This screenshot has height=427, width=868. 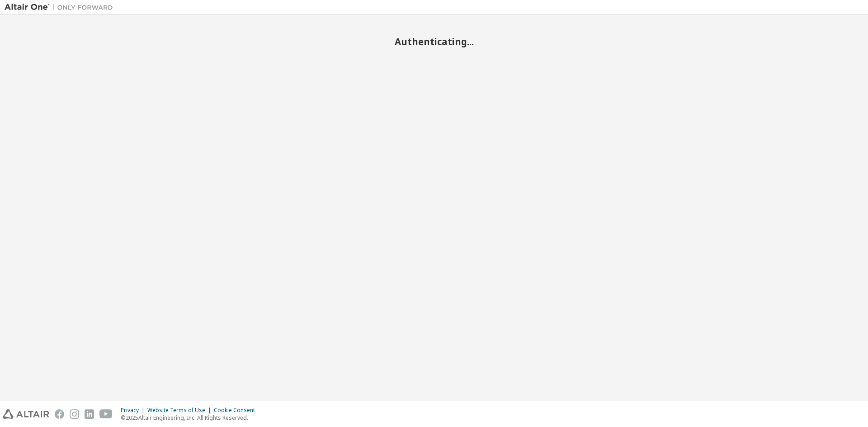 I want to click on h2: Authenticating..., so click(x=434, y=41).